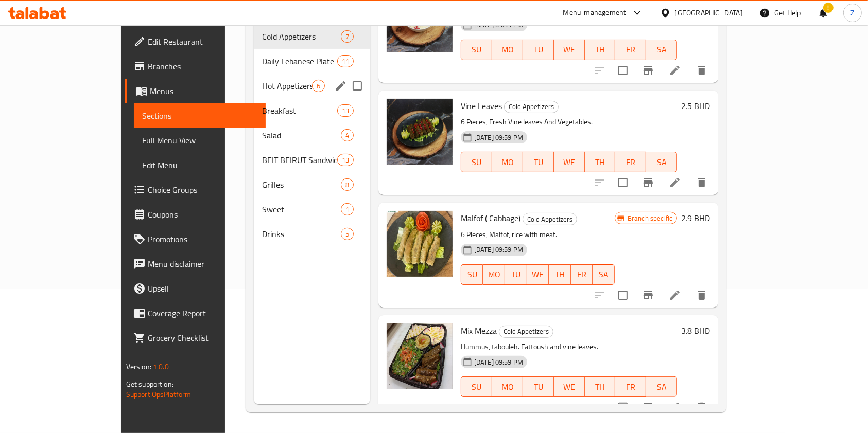 The width and height of the screenshot is (868, 433). Describe the element at coordinates (479, 331) in the screenshot. I see `span: Mix Mezza` at that location.